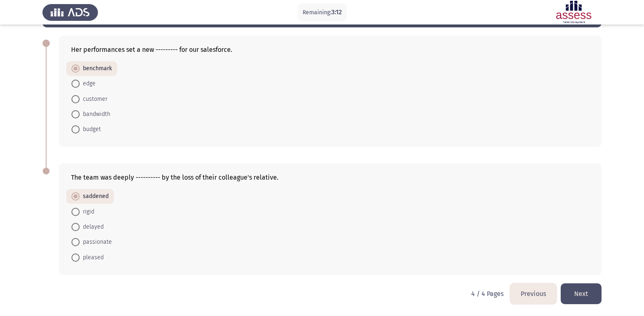 The image size is (644, 316). What do you see at coordinates (94, 99) in the screenshot?
I see `span: customer` at bounding box center [94, 99].